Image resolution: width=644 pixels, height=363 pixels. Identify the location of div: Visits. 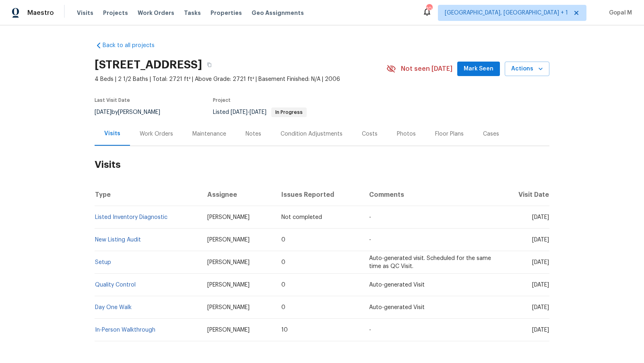
(112, 133).